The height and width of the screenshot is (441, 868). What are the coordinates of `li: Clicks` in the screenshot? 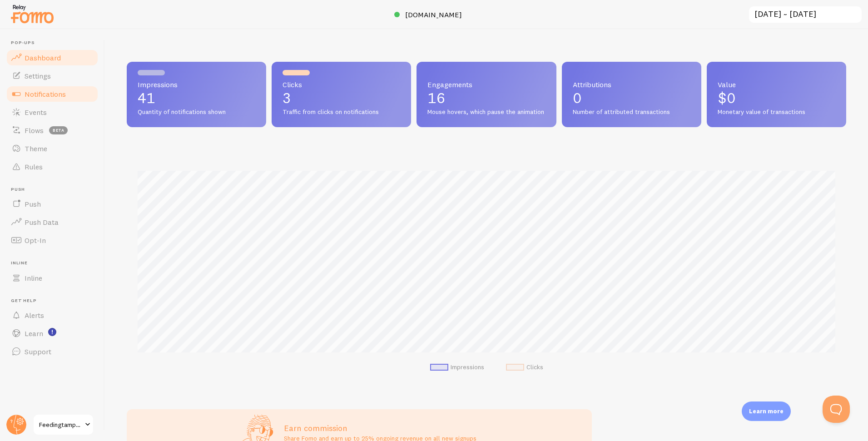 It's located at (524, 367).